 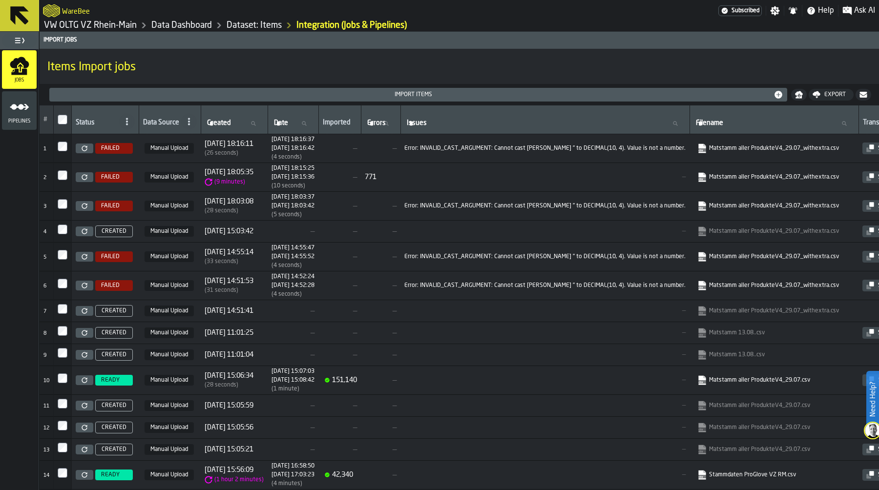 What do you see at coordinates (825, 11) in the screenshot?
I see `span: Help` at bounding box center [825, 11].